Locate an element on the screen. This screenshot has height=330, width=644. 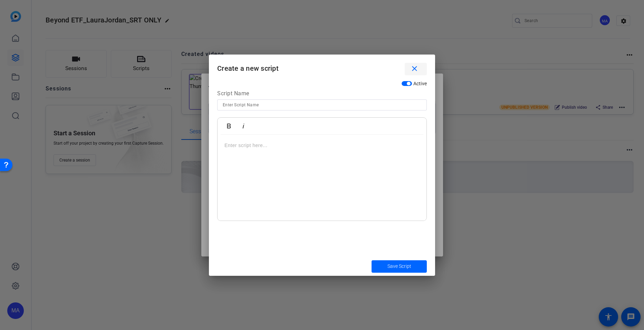
span: Save Script is located at coordinates (399, 266).